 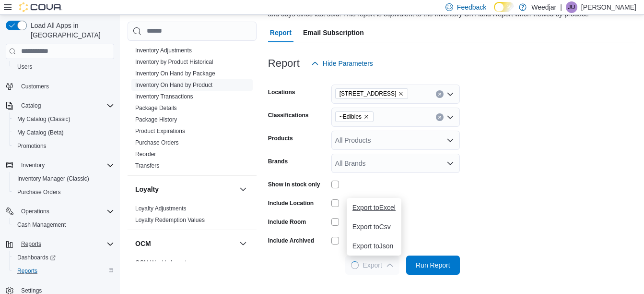 What do you see at coordinates (504, 7) in the screenshot?
I see `input: Dark Mode` at bounding box center [504, 7].